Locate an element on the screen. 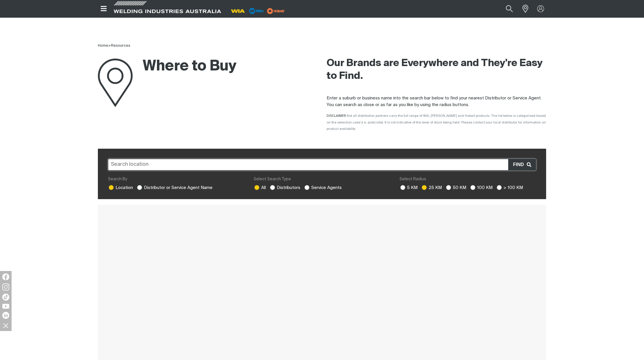 The width and height of the screenshot is (644, 360). div: Search By is located at coordinates (176, 179).